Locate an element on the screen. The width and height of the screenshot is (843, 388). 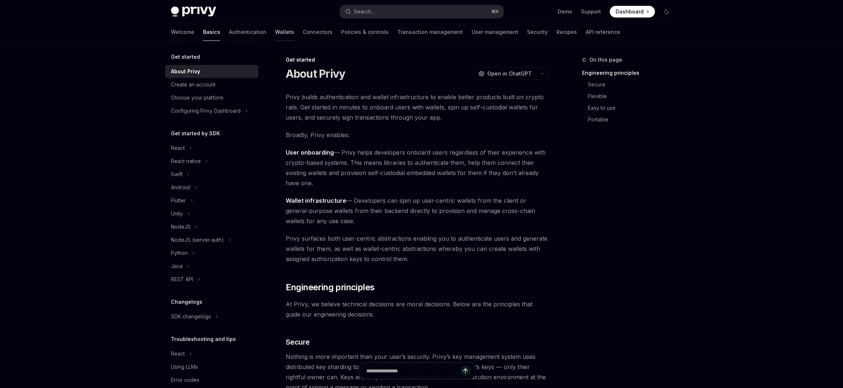
a: Support is located at coordinates (591, 12).